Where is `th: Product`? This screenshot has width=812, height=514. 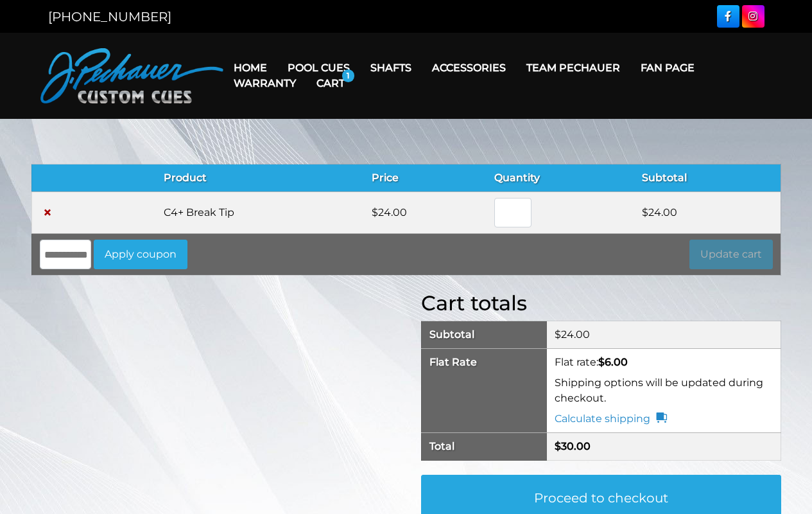
th: Product is located at coordinates (260, 178).